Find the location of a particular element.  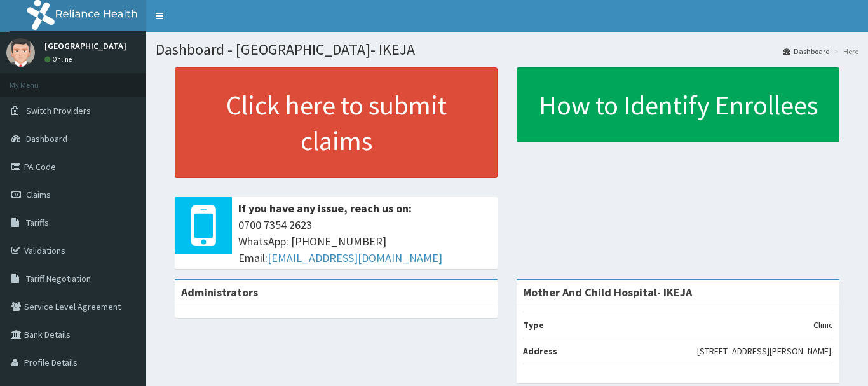

a: Click here to submit claims is located at coordinates (336, 123).